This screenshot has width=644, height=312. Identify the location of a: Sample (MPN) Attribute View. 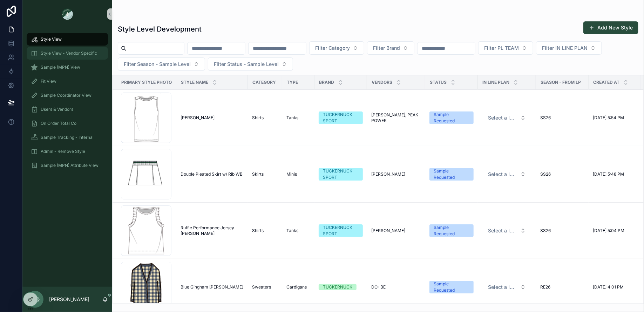
(67, 166).